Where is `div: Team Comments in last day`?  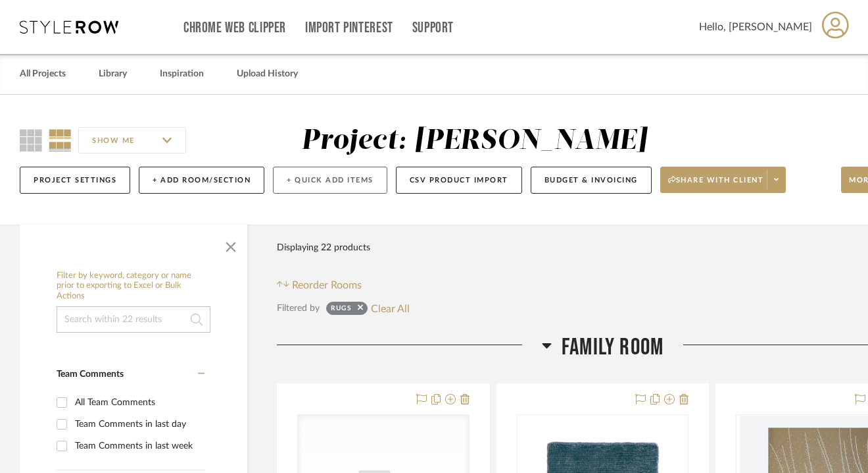
div: Team Comments in last day is located at coordinates (139, 424).